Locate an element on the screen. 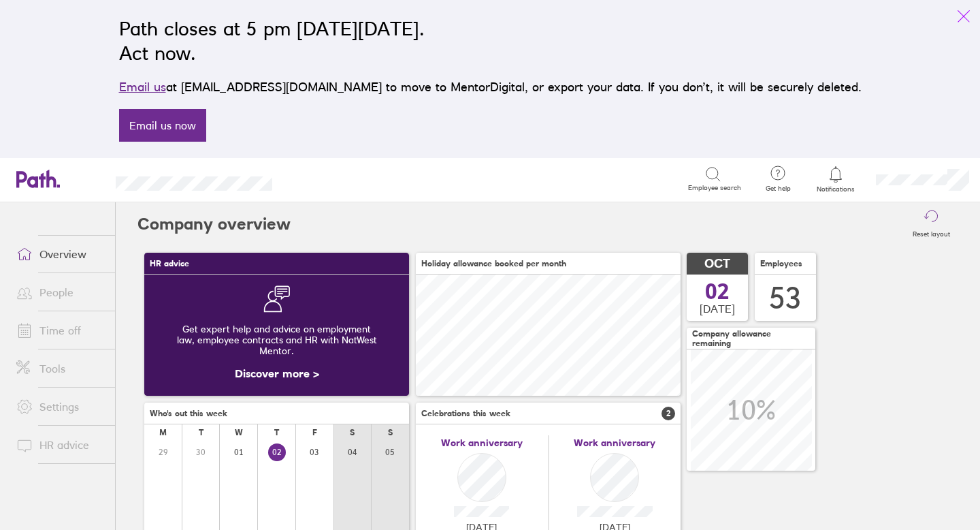  span: Company allowance remaining is located at coordinates (751, 338).